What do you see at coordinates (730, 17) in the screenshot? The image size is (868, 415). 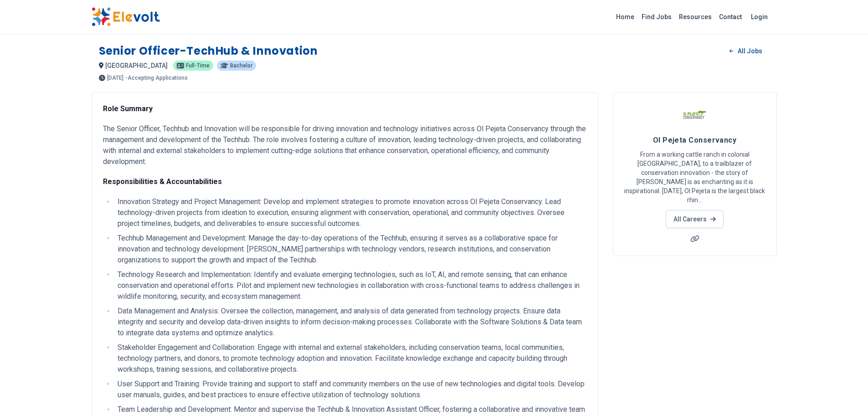 I see `a: Contact` at bounding box center [730, 17].